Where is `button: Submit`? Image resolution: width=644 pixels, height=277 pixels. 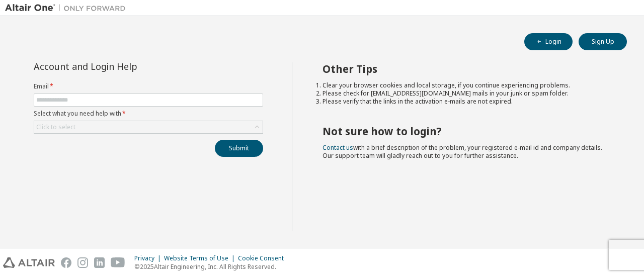
button: Submit is located at coordinates (239, 148).